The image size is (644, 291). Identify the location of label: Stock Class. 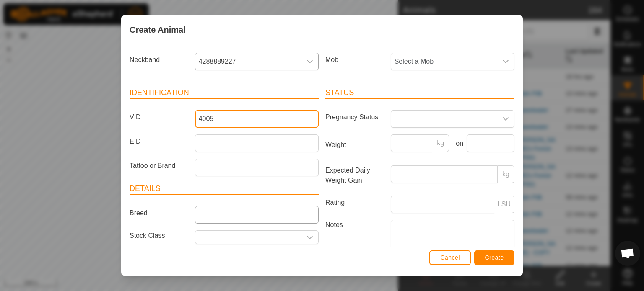
(159, 235).